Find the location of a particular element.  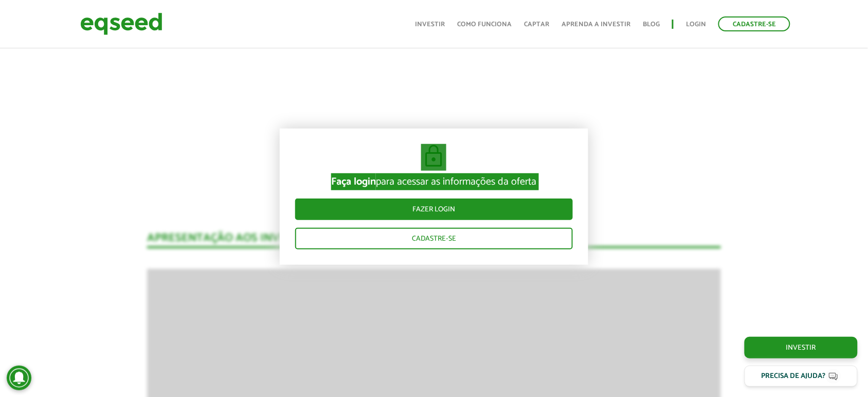

a: Fazer login is located at coordinates (434, 209).